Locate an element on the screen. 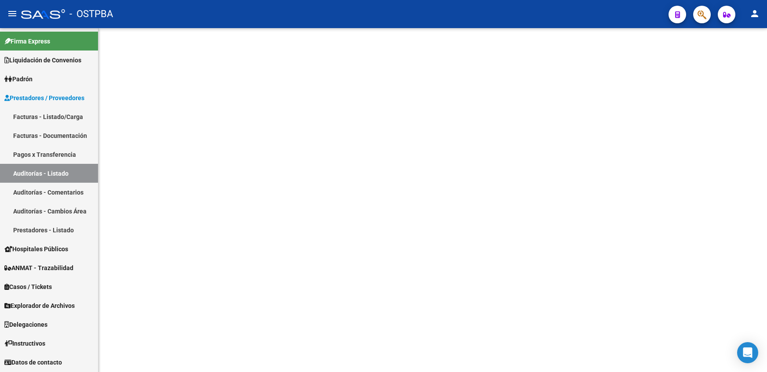 This screenshot has height=372, width=767. span: Casos / Tickets is located at coordinates (28, 287).